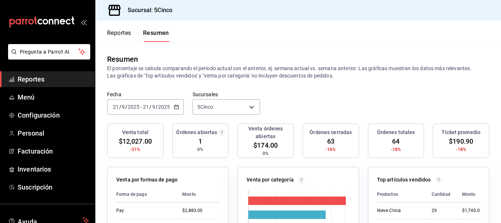 The width and height of the screenshot is (501, 223). Describe the element at coordinates (53, 115) in the screenshot. I see `span: Configuración` at that location.